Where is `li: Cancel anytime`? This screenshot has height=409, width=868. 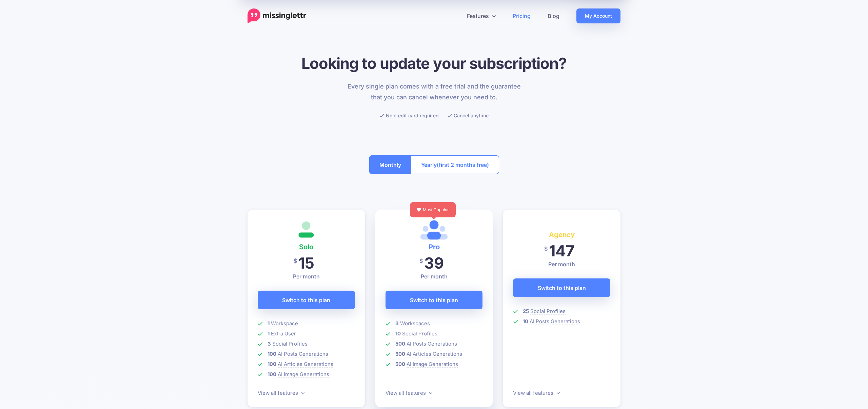 li: Cancel anytime is located at coordinates (468, 115).